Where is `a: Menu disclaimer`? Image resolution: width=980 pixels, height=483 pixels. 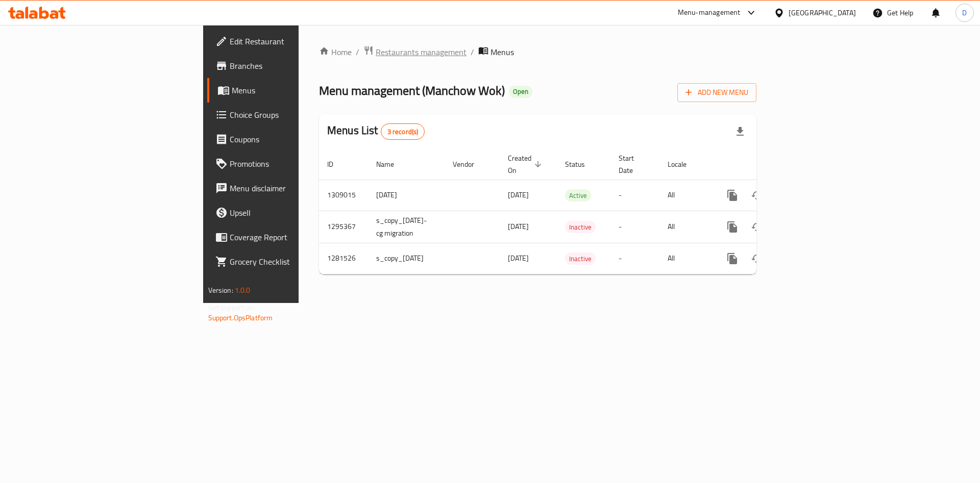 a: Menu disclaimer is located at coordinates (287, 188).